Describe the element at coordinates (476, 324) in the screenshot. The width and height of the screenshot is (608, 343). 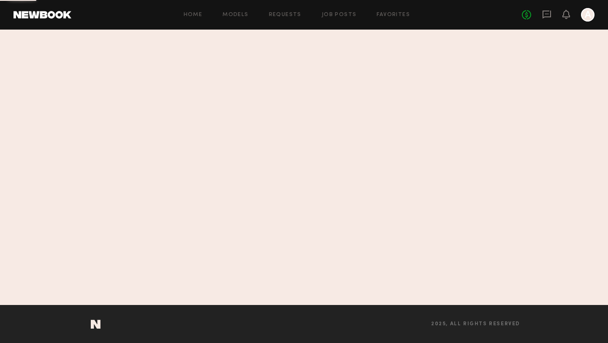
I see `span: 2025, all rights reserved` at that location.